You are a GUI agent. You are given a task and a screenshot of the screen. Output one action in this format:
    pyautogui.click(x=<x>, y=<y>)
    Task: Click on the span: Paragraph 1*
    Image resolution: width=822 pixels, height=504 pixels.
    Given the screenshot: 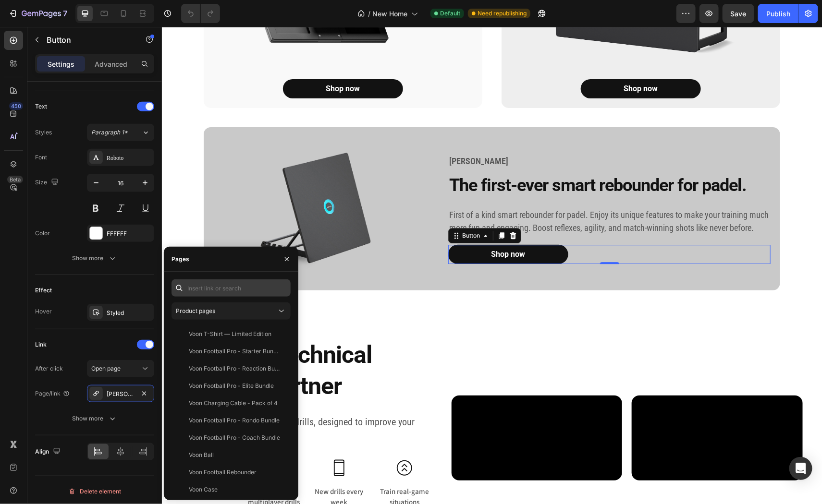 What is the action you would take?
    pyautogui.click(x=110, y=132)
    